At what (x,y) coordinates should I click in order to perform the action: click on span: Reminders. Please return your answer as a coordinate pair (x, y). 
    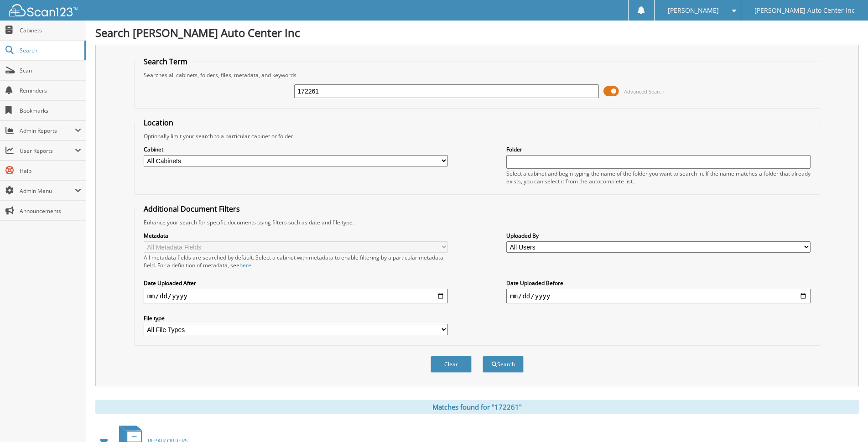
    Looking at the image, I should click on (50, 91).